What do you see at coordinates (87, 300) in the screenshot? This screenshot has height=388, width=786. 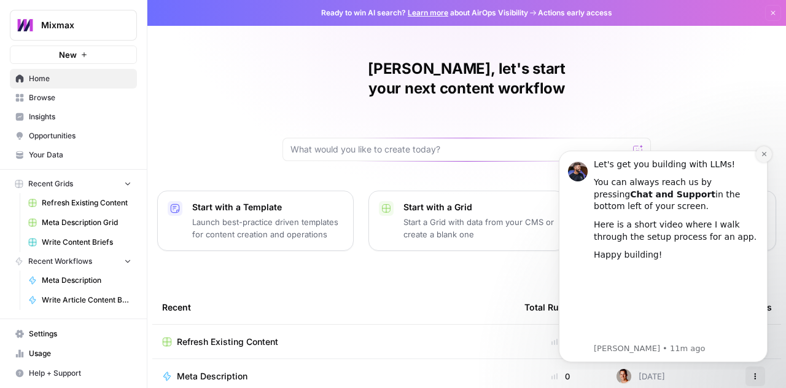 I see `span: Write Article Content Brief` at bounding box center [87, 300].